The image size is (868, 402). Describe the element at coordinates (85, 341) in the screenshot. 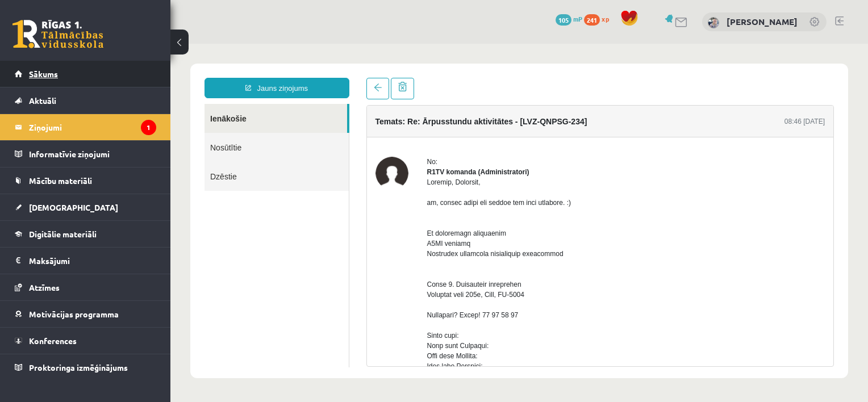

I see `a: Konferences` at that location.